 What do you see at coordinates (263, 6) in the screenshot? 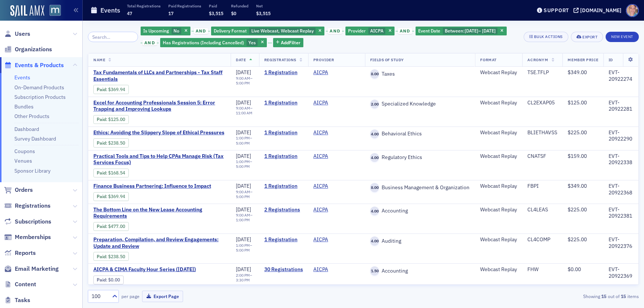
I see `p: Net` at bounding box center [263, 6].